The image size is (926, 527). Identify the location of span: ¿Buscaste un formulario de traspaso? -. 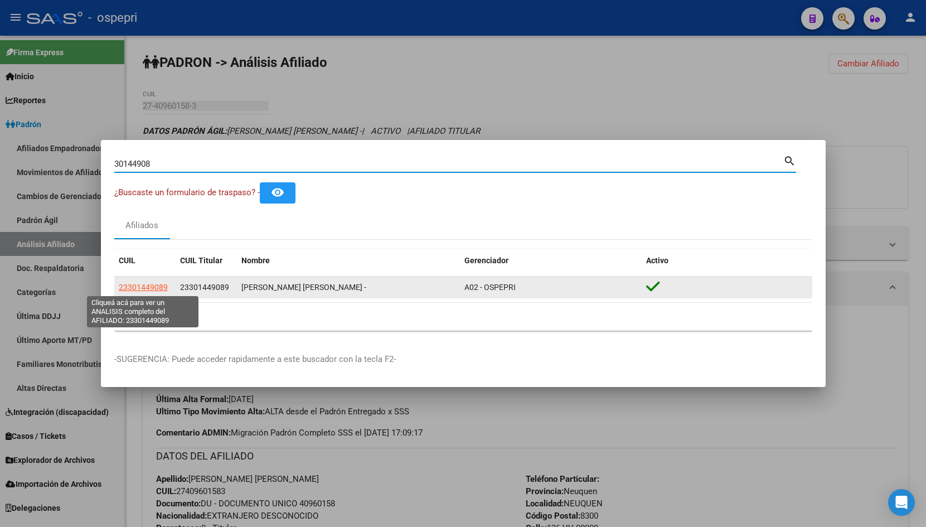
(187, 192).